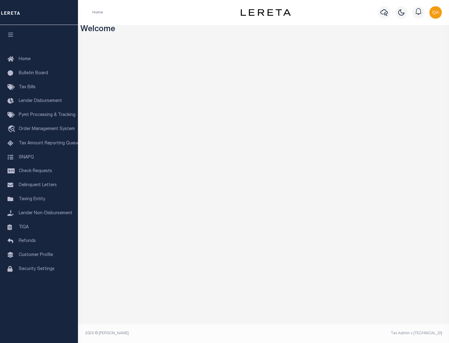  I want to click on span: Customer Profile, so click(36, 255).